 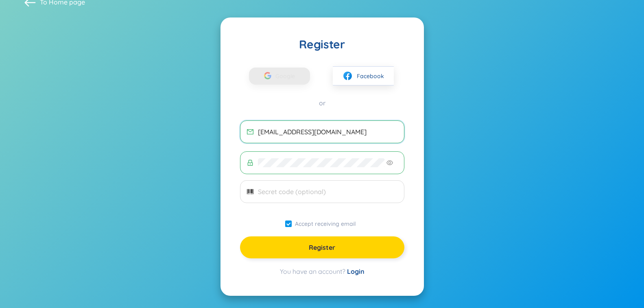 What do you see at coordinates (322, 45) in the screenshot?
I see `div: Register` at bounding box center [322, 45].